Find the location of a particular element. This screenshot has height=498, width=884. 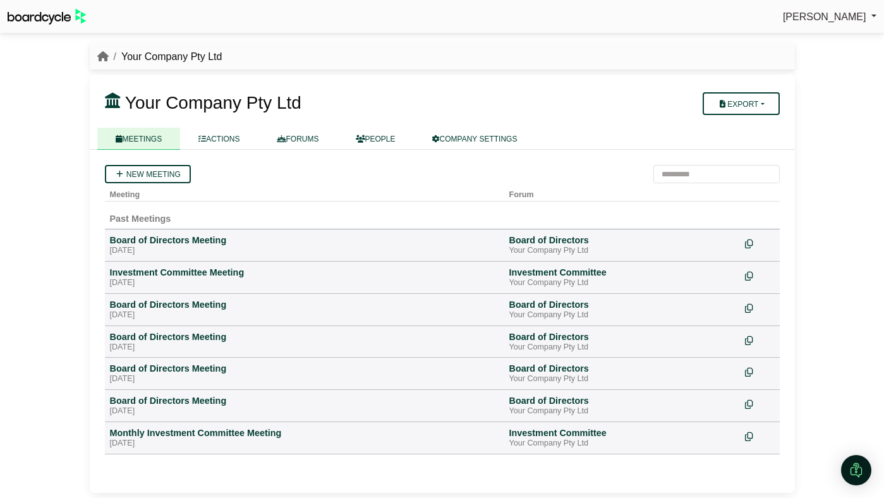

a: New meeting is located at coordinates (148, 174).